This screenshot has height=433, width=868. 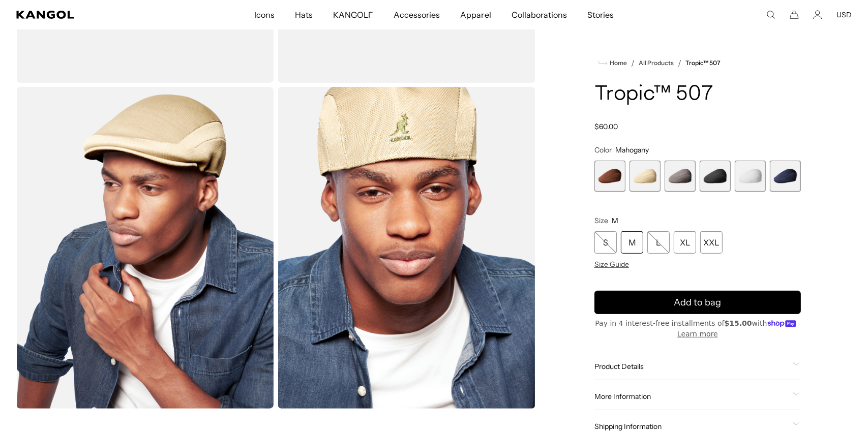 I want to click on span: Color, so click(x=603, y=150).